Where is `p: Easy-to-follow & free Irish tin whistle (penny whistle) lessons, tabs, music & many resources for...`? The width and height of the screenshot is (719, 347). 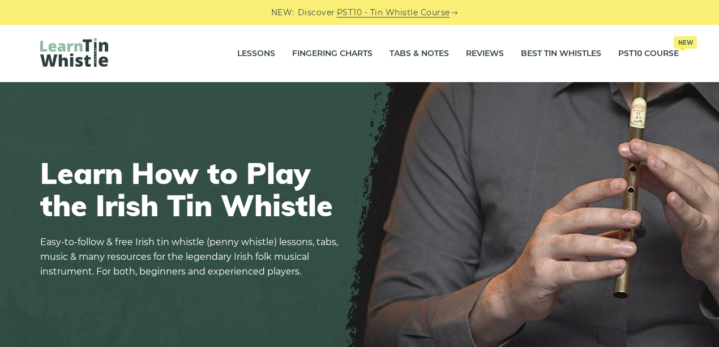
p: Easy-to-follow & free Irish tin whistle (penny whistle) lessons, tabs, music & many resources for... is located at coordinates (193, 257).